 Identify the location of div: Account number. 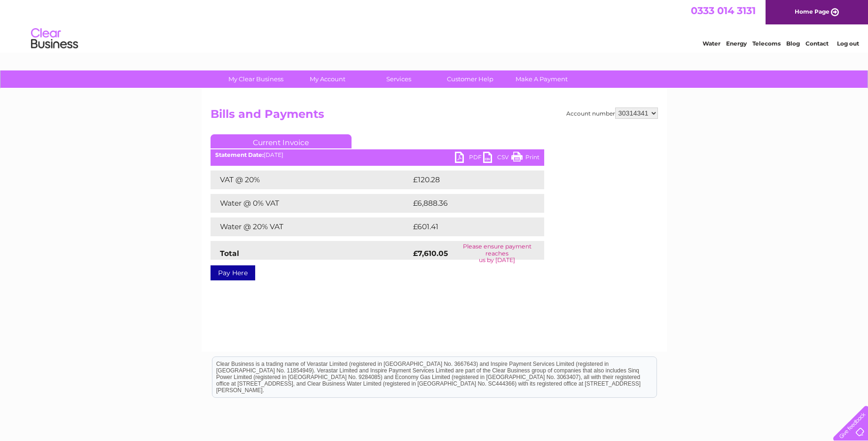
(612, 113).